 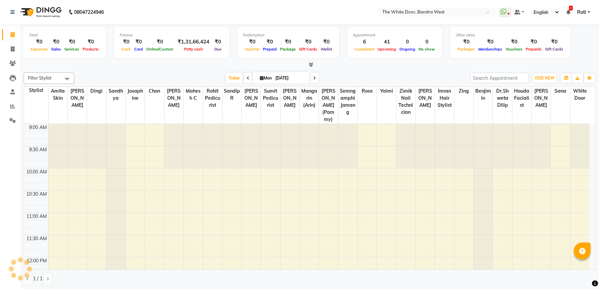 What do you see at coordinates (365, 49) in the screenshot?
I see `span: Completed` at bounding box center [365, 49].